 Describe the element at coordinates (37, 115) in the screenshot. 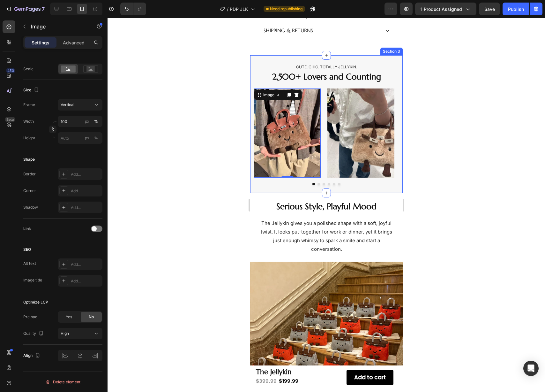

I see `img: 28.png` at that location.